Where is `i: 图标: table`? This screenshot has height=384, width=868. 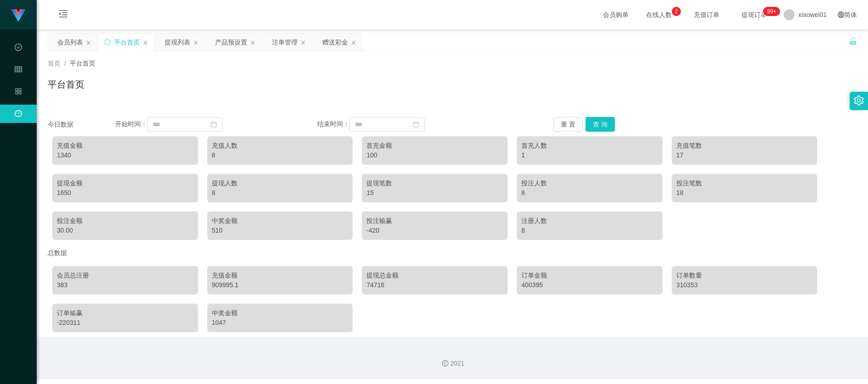 i: 图标: table is located at coordinates (19, 71).